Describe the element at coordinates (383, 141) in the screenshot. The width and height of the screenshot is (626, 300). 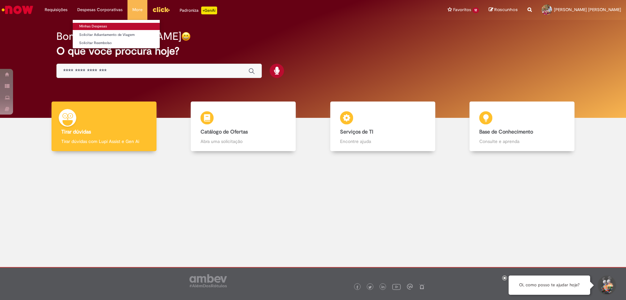
I see `p: Encontre ajuda` at that location.